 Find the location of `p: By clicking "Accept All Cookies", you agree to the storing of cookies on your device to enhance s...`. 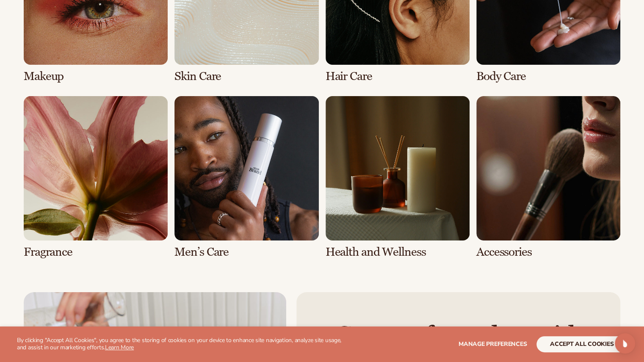

p: By clicking "Accept All Cookies", you agree to the storing of cookies on your device to enhance s... is located at coordinates (184, 344).